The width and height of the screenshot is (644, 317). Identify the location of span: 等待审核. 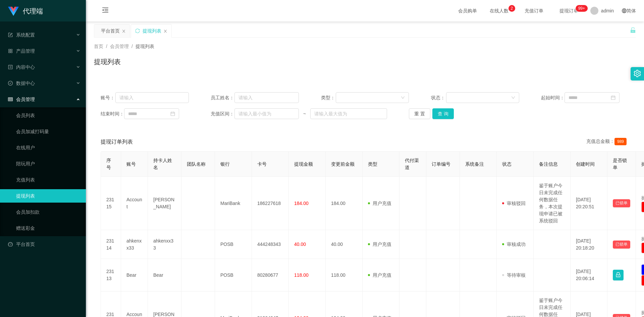
(514, 275).